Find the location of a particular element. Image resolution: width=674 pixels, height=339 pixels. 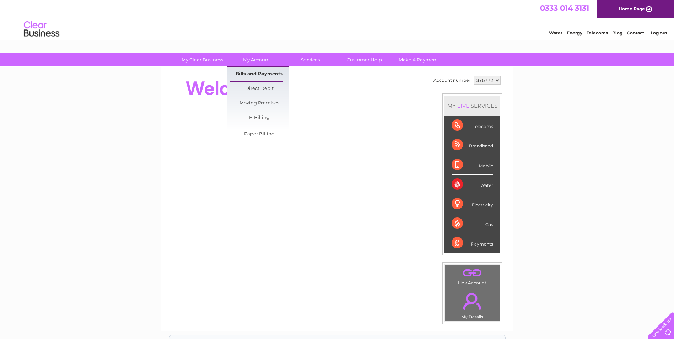

a: Energy is located at coordinates (574, 33).